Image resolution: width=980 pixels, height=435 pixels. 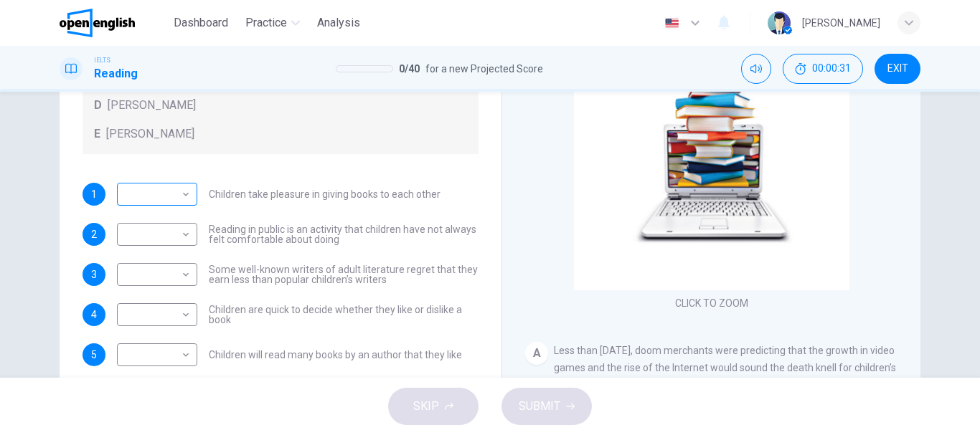 What do you see at coordinates (823, 69) in the screenshot?
I see `div: Hide` at bounding box center [823, 69].